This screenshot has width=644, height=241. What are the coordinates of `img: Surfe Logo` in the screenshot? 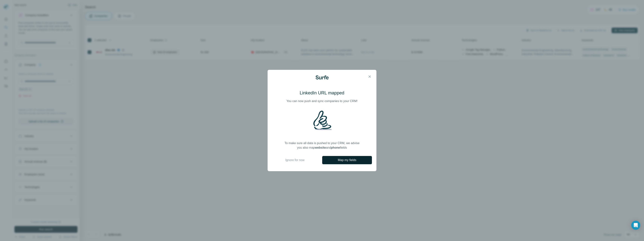 It's located at (322, 77).